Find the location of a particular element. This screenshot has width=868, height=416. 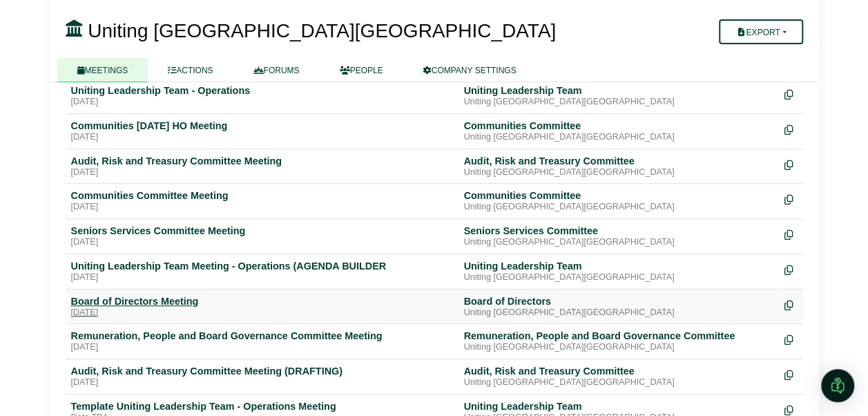

div: Communities Committee Meeting is located at coordinates (261, 195).